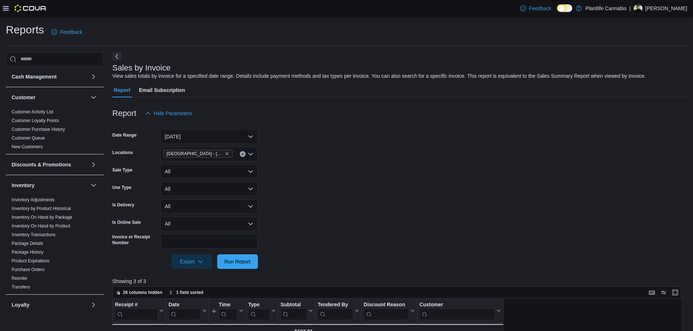 The height and width of the screenshot is (331, 693). I want to click on a: Package Details, so click(27, 244).